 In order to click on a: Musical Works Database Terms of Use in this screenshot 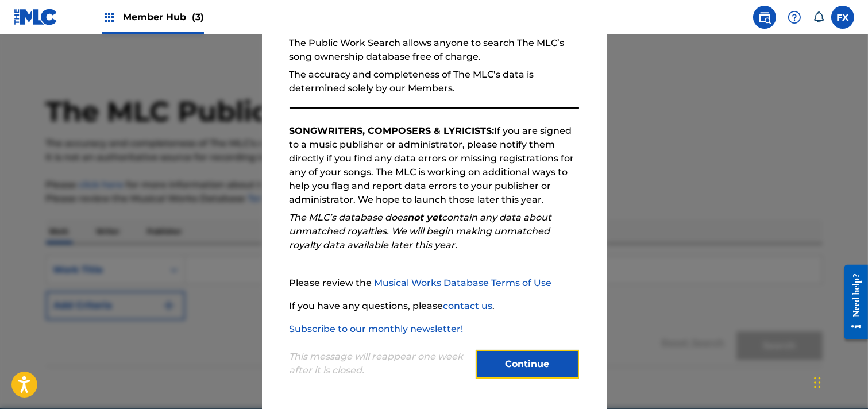, I will do `click(463, 283)`.